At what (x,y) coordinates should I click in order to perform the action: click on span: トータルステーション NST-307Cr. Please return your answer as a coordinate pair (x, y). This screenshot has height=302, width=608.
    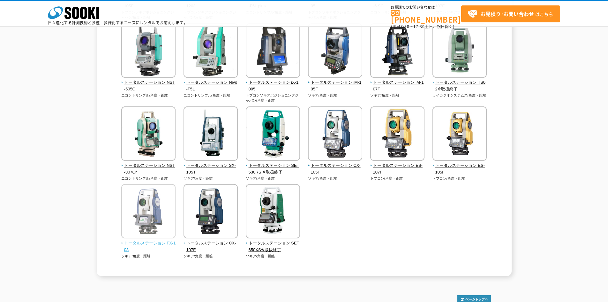
    Looking at the image, I should click on (148, 169).